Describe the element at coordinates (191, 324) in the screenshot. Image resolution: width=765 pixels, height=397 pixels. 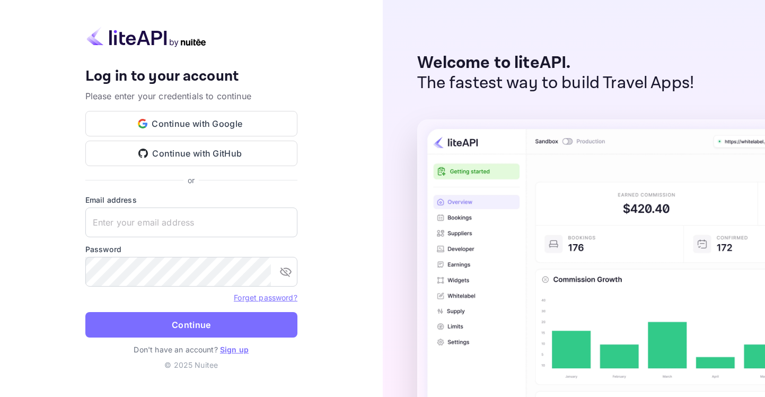
I see `button: Continue` at that location.